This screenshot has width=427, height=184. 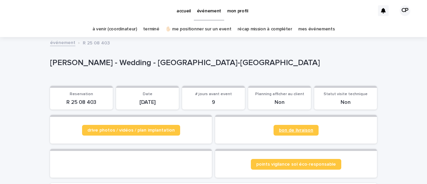 I want to click on a: mes événements, so click(x=317, y=29).